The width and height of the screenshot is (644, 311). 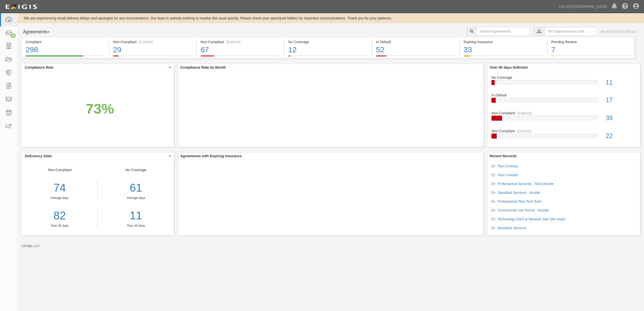 I want to click on div: Pending Review, so click(x=591, y=42).